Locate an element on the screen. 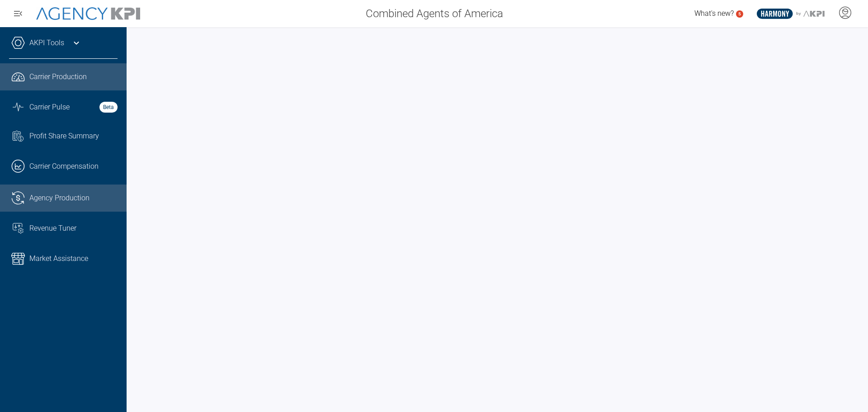 This screenshot has height=412, width=868. a: 5 is located at coordinates (740, 14).